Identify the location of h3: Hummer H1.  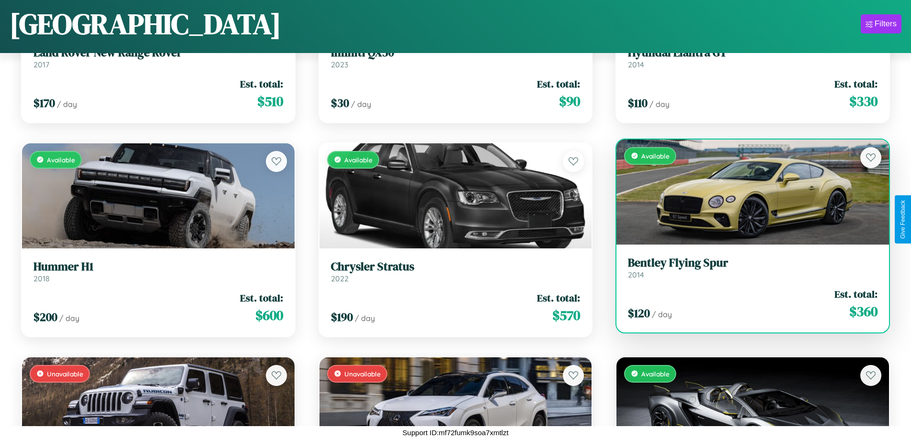
(158, 267).